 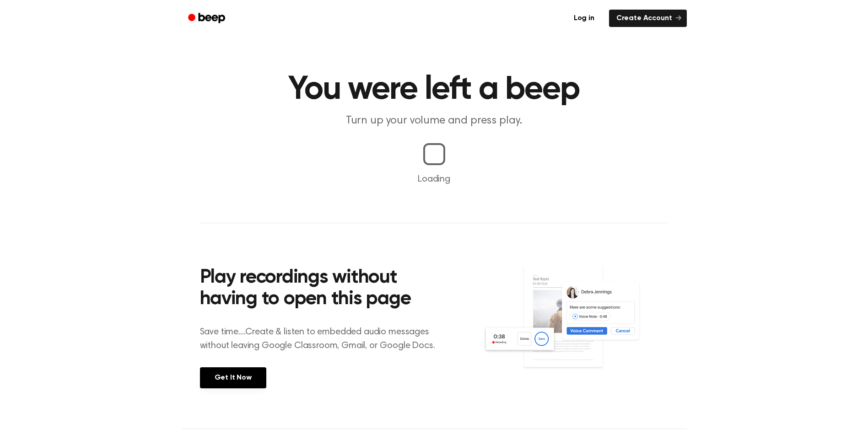 What do you see at coordinates (208, 19) in the screenshot?
I see `a: Beep` at bounding box center [208, 19].